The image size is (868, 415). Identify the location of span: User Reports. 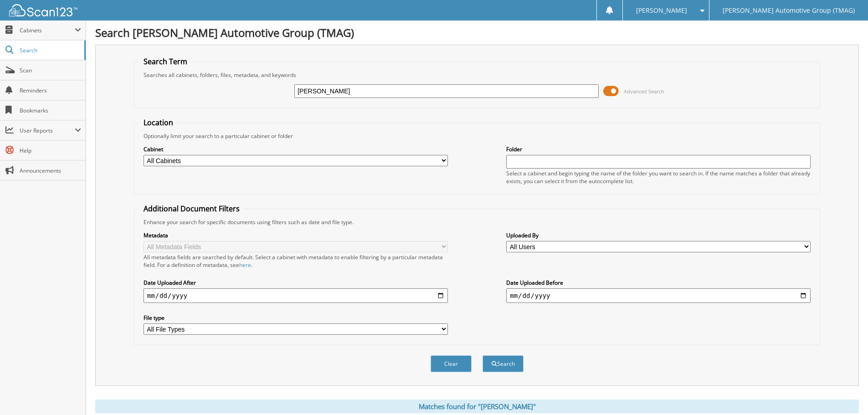
(47, 131).